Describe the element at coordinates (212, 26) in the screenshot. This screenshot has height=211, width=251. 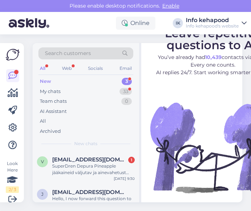
I see `div: Info kehapood's website` at that location.